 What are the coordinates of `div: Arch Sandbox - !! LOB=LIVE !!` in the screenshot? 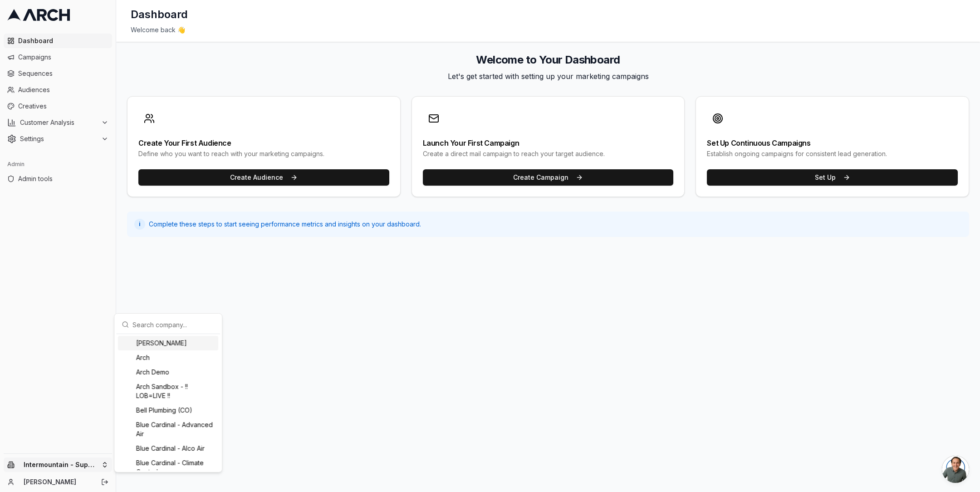 It's located at (168, 391).